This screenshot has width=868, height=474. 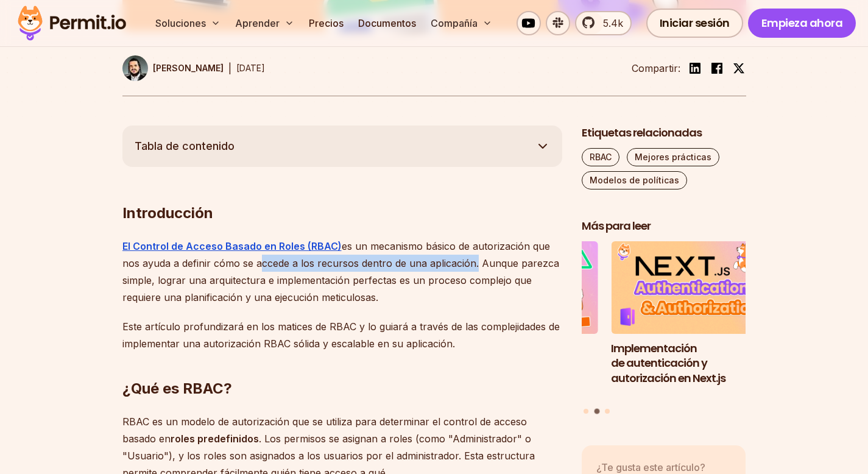 I want to click on img: Implementación de autenticación y autorización en Next.js, so click(x=694, y=288).